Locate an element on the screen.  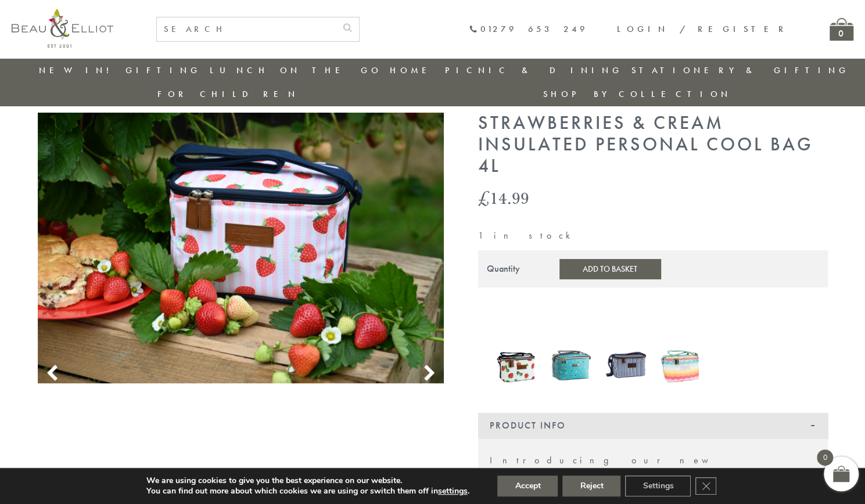
div: Quantity is located at coordinates (503, 269).